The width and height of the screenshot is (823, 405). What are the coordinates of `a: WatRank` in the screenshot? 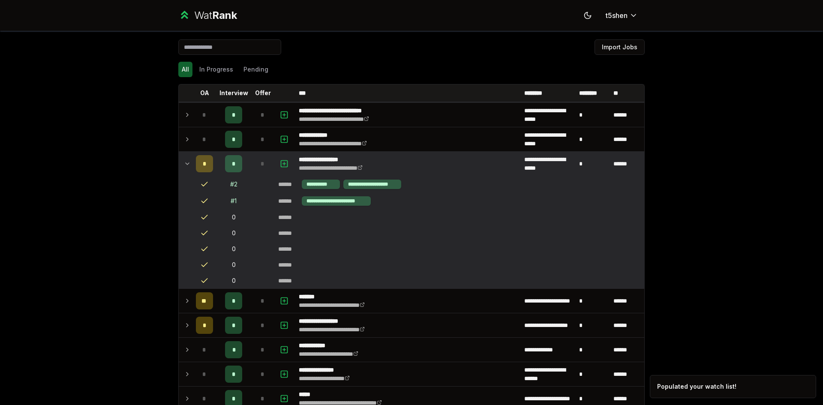 It's located at (208, 15).